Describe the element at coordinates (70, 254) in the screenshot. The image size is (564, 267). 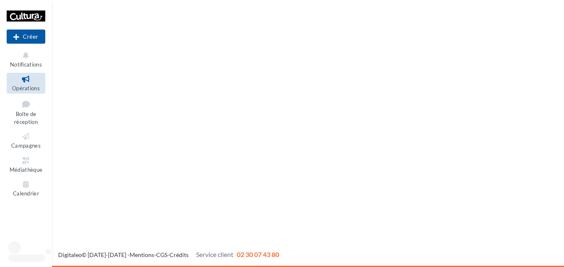
I see `a: Digitaleo` at that location.